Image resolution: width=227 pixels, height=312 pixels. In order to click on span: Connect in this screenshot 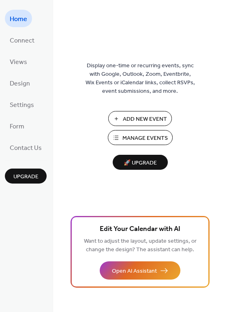, I will do `click(22, 41)`.